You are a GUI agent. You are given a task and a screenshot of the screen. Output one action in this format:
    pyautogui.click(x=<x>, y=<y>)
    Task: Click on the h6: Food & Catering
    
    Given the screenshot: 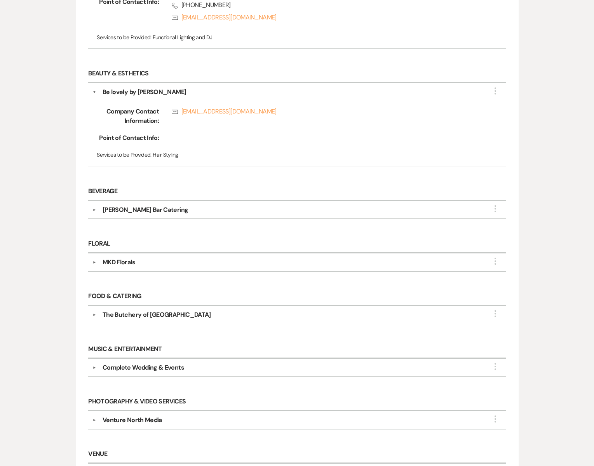 What is the action you would take?
    pyautogui.click(x=297, y=297)
    